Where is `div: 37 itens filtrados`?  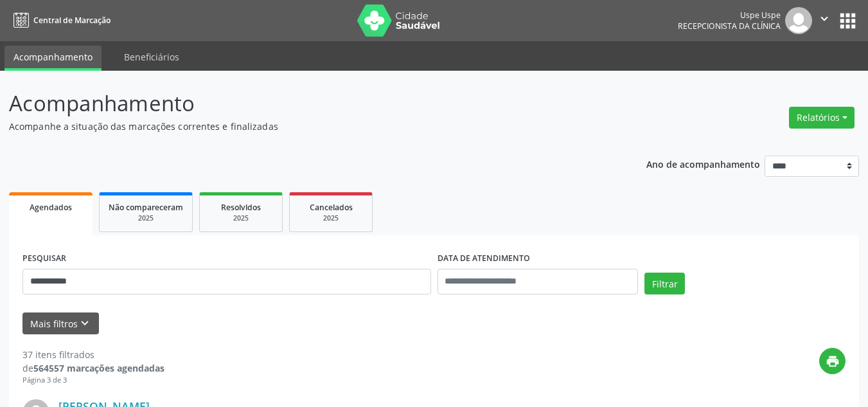
div: 37 itens filtrados is located at coordinates (93, 354).